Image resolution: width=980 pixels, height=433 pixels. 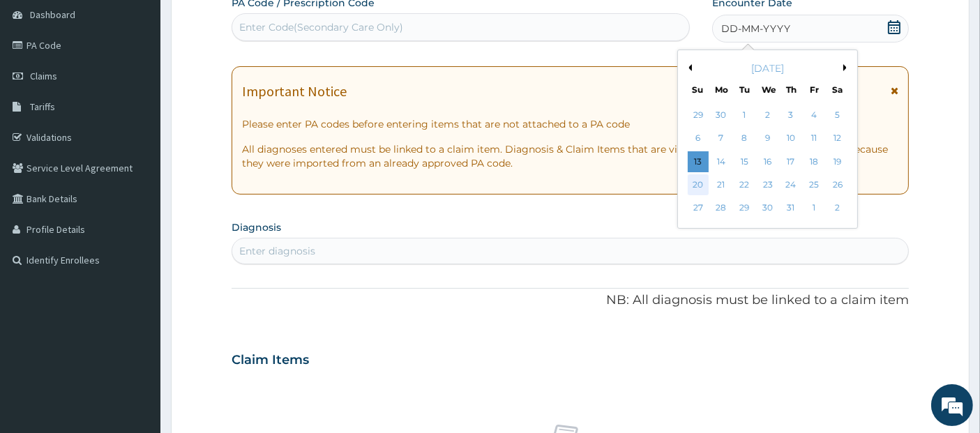 What do you see at coordinates (698, 208) in the screenshot?
I see `div: Choose Sunday, July 27th, 2025` at bounding box center [698, 208].